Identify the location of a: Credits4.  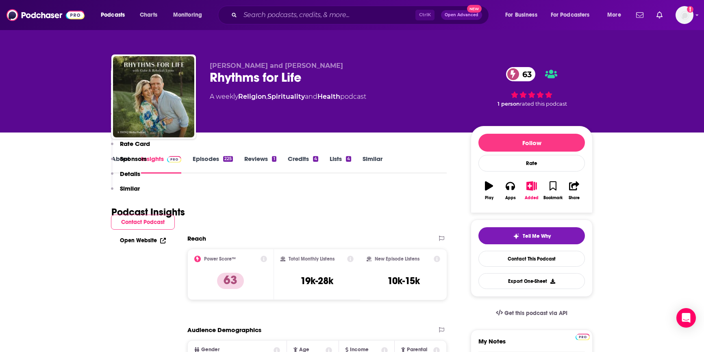
(303, 164).